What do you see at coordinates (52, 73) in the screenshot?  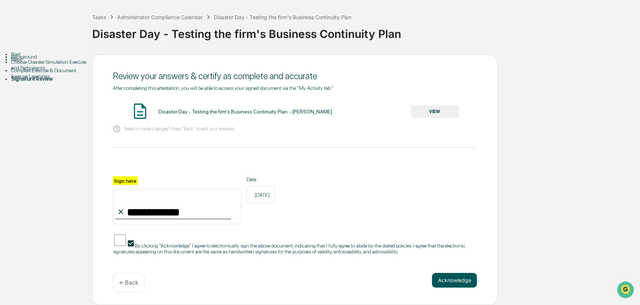 I see `div: Complete Exercise & Document Exercise Learnings` at bounding box center [52, 73].